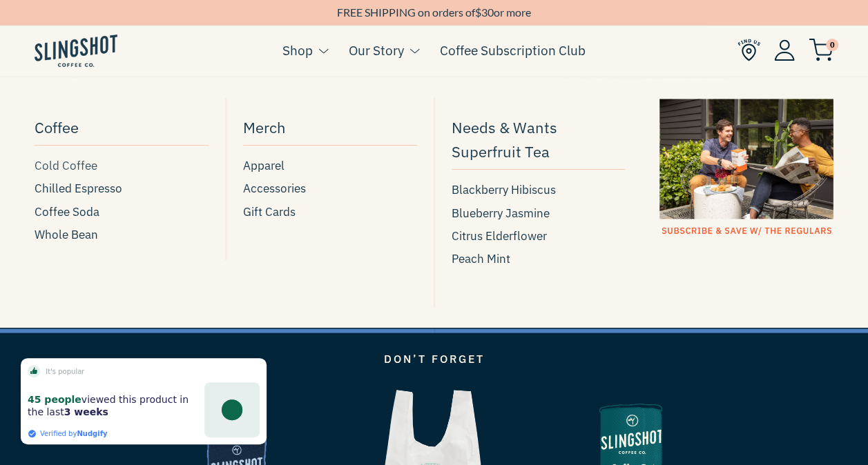  I want to click on span: Apparel, so click(264, 166).